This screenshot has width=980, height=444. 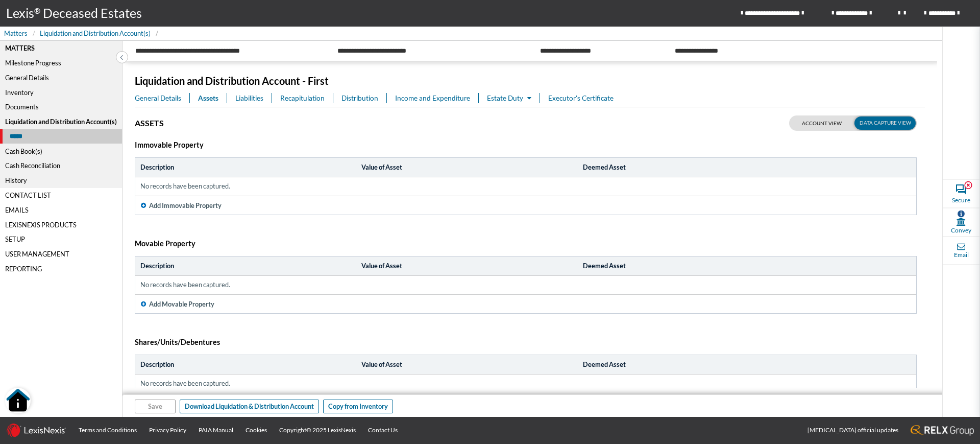 What do you see at coordinates (249, 406) in the screenshot?
I see `button: Download Liquidation & Distribution Account` at bounding box center [249, 406].